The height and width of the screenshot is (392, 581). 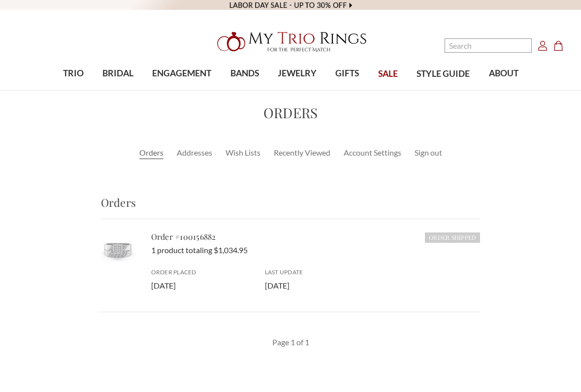 I want to click on h6: Last Update, so click(x=316, y=272).